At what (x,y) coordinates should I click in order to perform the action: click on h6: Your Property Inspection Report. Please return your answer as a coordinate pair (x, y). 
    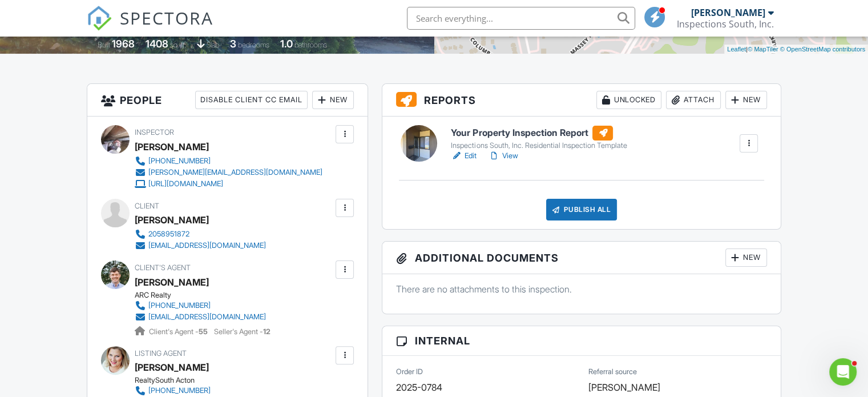
    Looking at the image, I should click on (538, 133).